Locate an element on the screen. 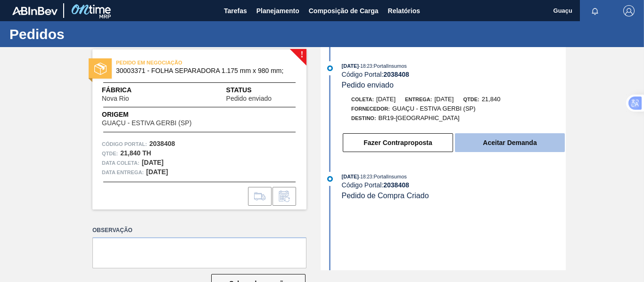 The width and height of the screenshot is (644, 282). img: status is located at coordinates (100, 68).